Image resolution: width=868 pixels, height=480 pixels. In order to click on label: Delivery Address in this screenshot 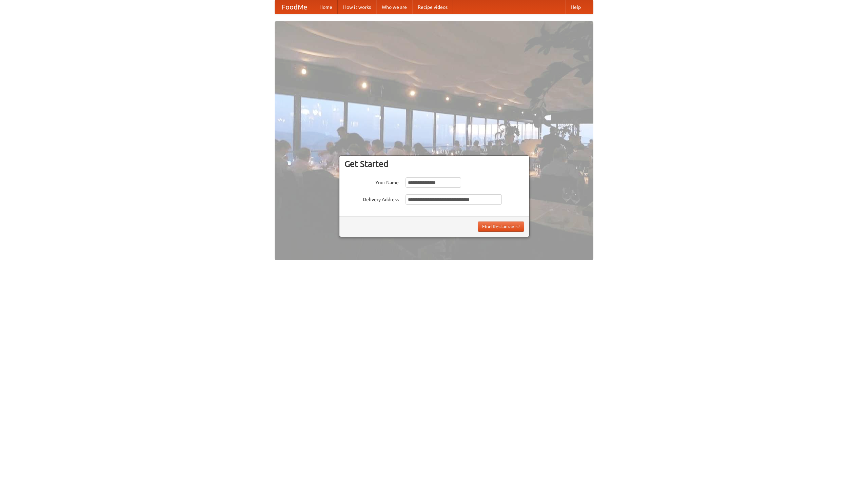, I will do `click(371, 198)`.